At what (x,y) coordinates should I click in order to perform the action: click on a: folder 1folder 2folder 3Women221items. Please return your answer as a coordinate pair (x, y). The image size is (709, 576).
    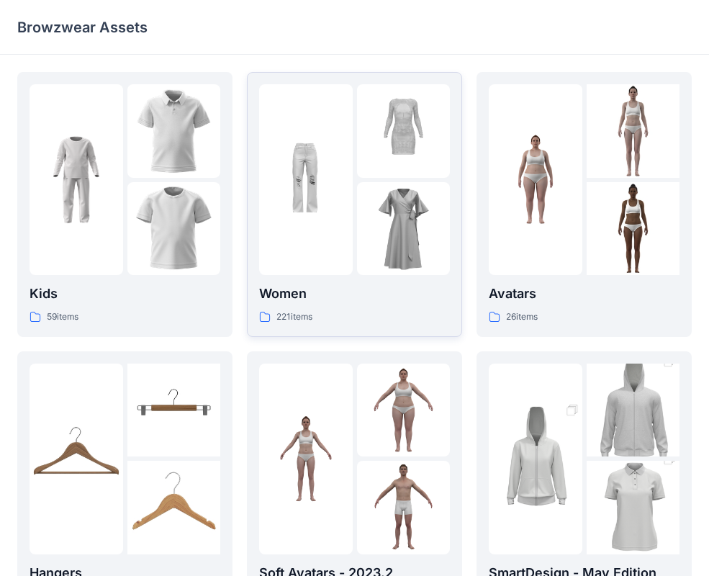
    Looking at the image, I should click on (354, 204).